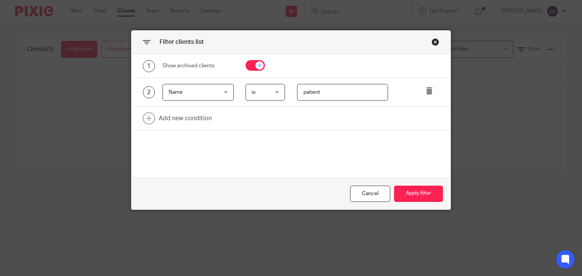 This screenshot has height=276, width=582. I want to click on span: is, so click(253, 92).